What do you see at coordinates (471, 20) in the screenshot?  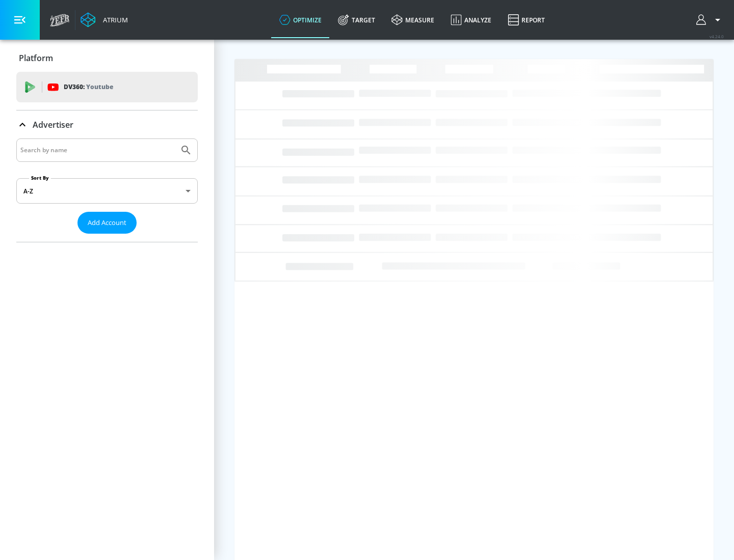 I see `a: Analyze` at bounding box center [471, 20].